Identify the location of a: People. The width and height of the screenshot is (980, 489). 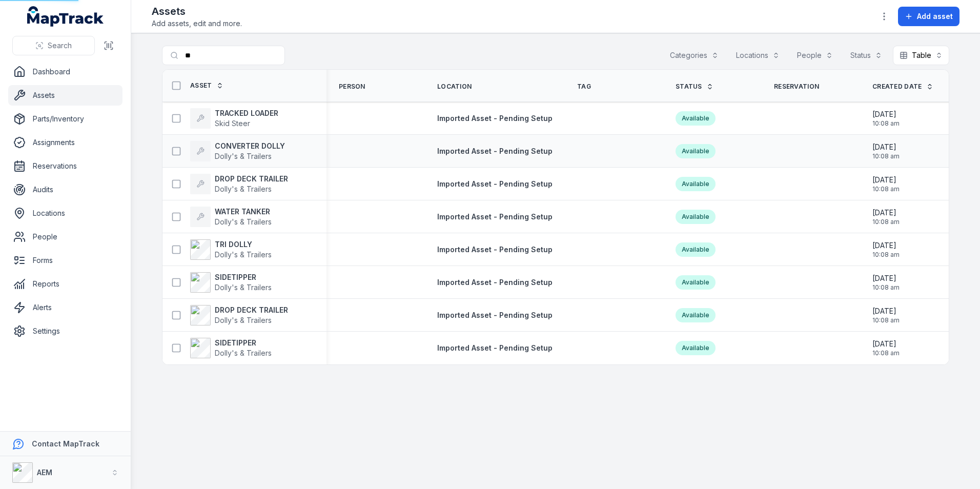
(65, 237).